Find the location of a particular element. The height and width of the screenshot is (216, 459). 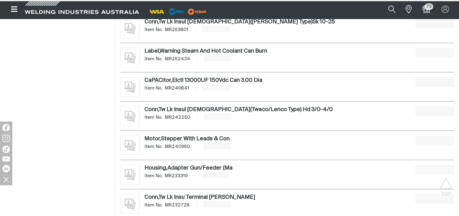

a: Motor,Stepper With Leads & Con is located at coordinates (187, 139).